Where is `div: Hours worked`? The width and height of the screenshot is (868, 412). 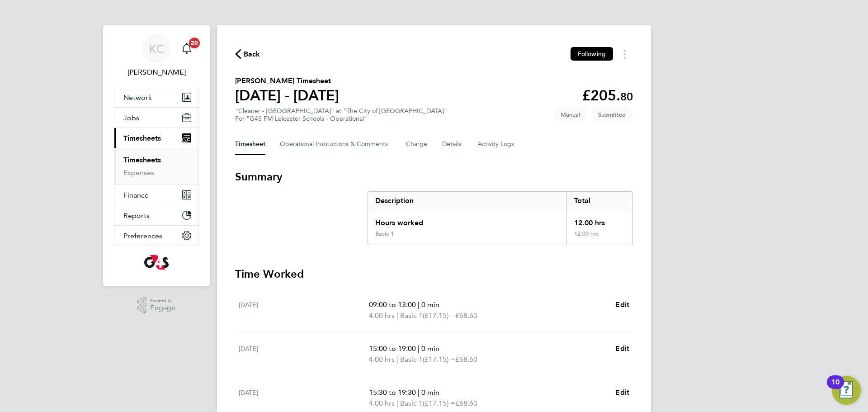 div: Hours worked is located at coordinates (467, 220).